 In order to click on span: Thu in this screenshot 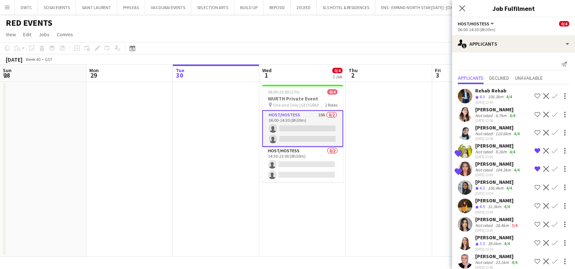, I will do `click(353, 70)`.